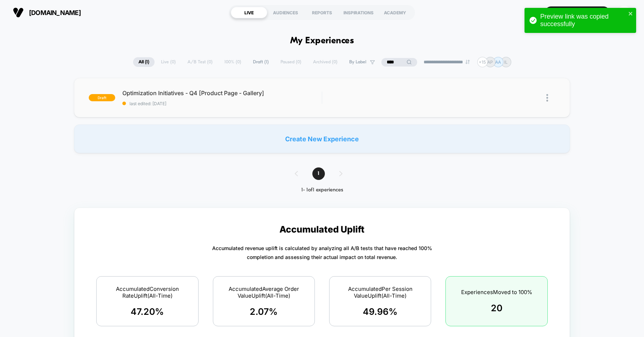 The height and width of the screenshot is (337, 644). What do you see at coordinates (102, 98) in the screenshot?
I see `span: draft` at bounding box center [102, 98].